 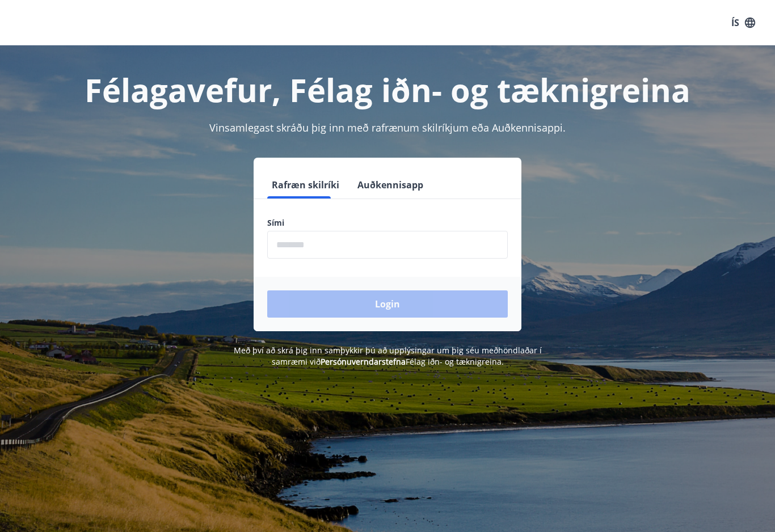 I want to click on button: Rafræn skilríki, so click(x=305, y=185).